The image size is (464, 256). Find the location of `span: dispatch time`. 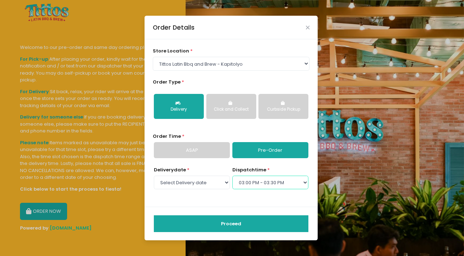

span: dispatch time is located at coordinates (249, 170).